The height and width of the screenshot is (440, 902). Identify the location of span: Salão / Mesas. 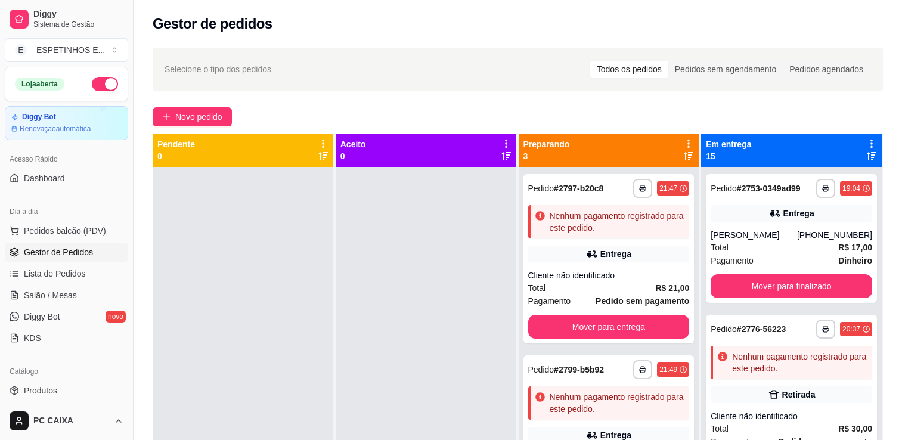
(50, 295).